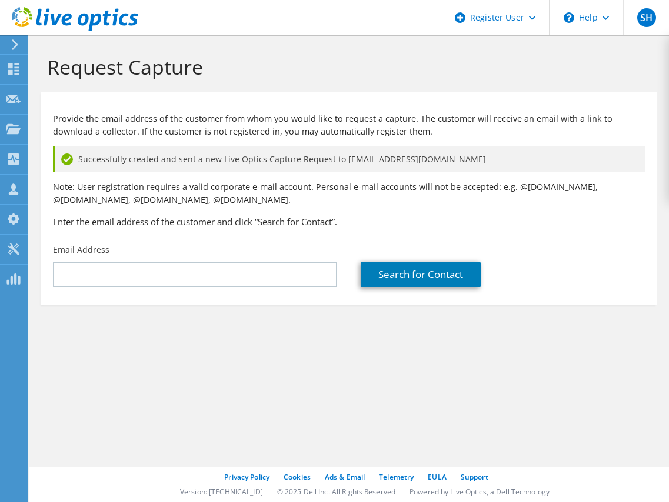 The width and height of the screenshot is (669, 502). Describe the element at coordinates (349, 222) in the screenshot. I see `h3: Enter the email address of the customer and click “Search for Contact”.` at that location.